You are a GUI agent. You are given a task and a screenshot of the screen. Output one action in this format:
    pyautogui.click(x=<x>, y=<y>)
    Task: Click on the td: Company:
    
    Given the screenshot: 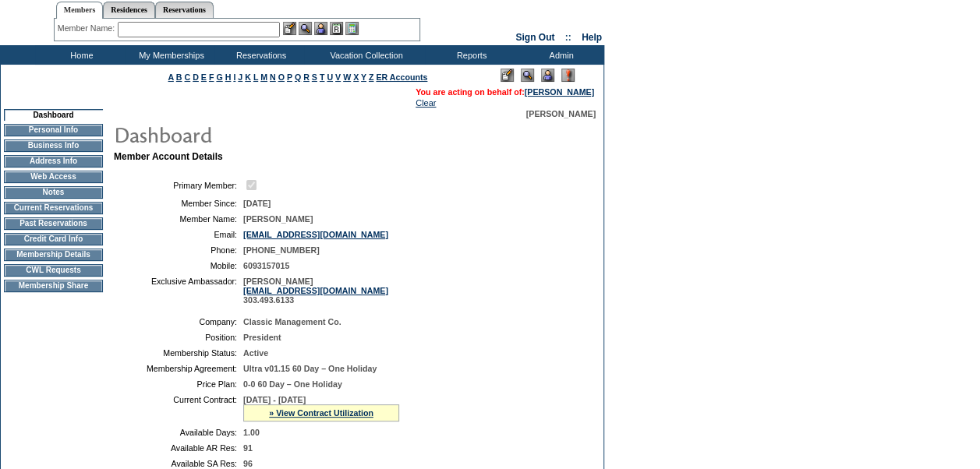 What is the action you would take?
    pyautogui.click(x=179, y=322)
    